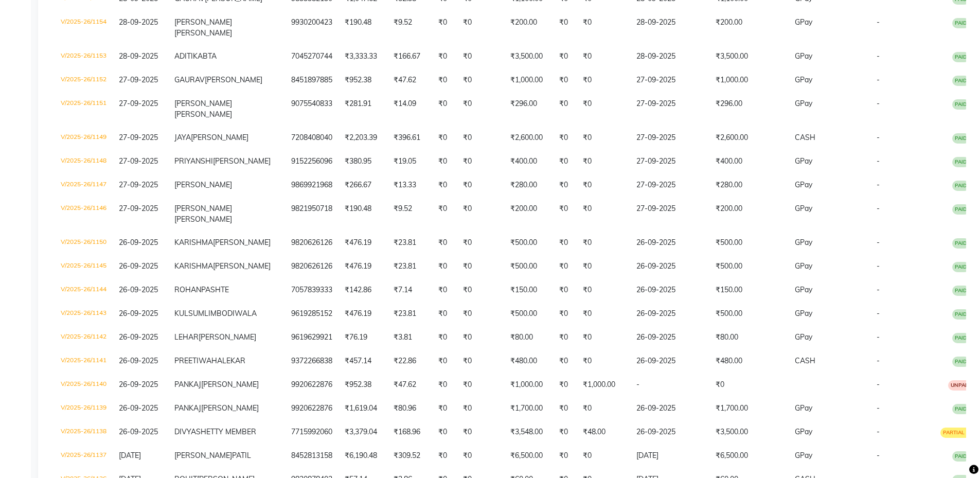 The image size is (980, 478). Describe the element at coordinates (312, 432) in the screenshot. I see `td: 7715992060` at that location.